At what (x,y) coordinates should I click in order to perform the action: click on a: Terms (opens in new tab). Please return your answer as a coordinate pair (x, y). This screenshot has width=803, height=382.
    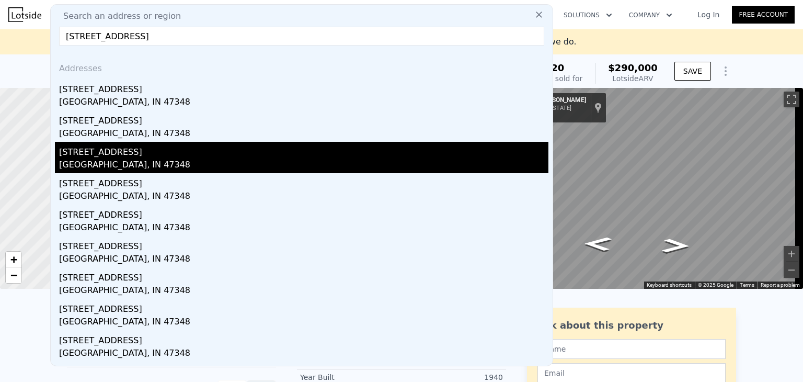
    Looking at the image, I should click on (747, 284).